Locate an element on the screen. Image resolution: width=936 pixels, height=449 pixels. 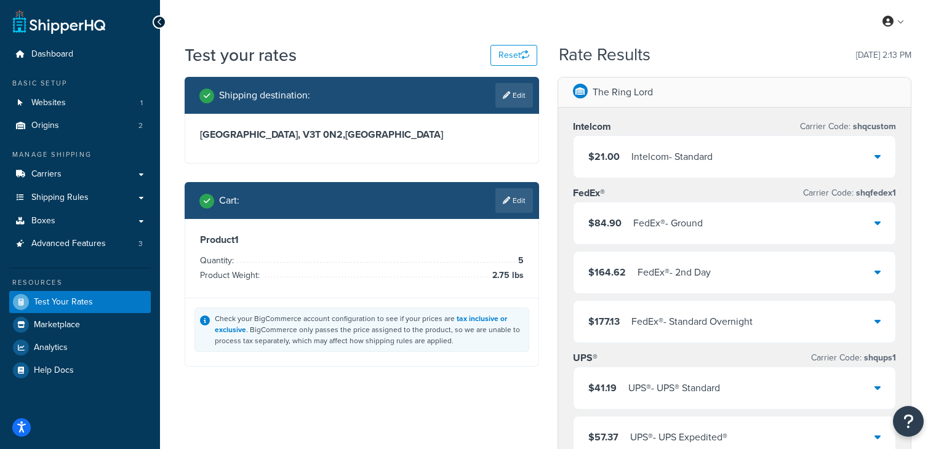
div: Check your BigCommerce account configuration to see if your prices are . BigCommerce only passes ... is located at coordinates (369, 330).